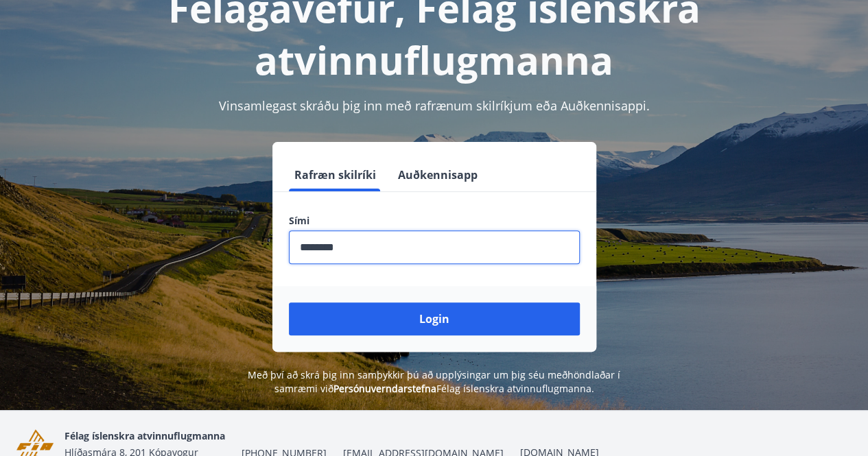 The height and width of the screenshot is (456, 868). Describe the element at coordinates (434, 106) in the screenshot. I see `span: Vinsamlegast skráðu þig inn með rafrænum skilríkjum eða Auðkennisappi.` at that location.